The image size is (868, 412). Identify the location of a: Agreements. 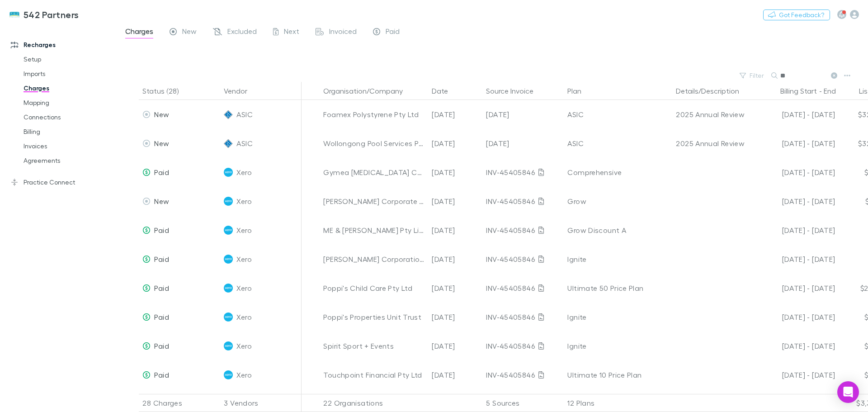
(69, 160).